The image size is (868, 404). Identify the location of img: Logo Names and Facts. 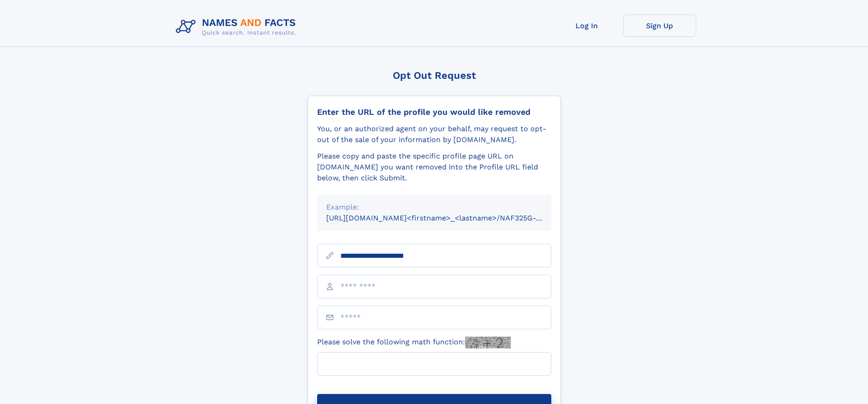
(238, 27).